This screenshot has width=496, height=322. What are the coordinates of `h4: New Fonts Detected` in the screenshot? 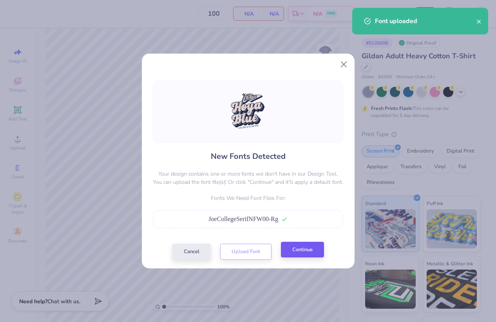 It's located at (248, 156).